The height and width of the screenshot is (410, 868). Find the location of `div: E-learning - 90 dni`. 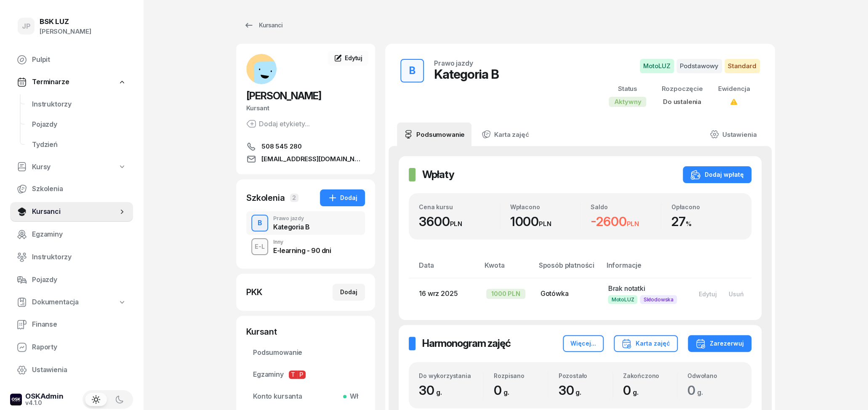

div: E-learning - 90 dni is located at coordinates (302, 251).